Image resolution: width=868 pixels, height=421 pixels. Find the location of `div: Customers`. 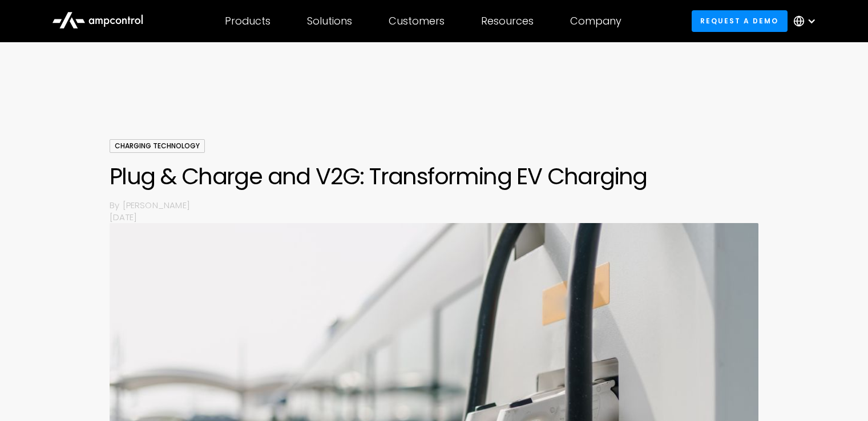

div: Customers is located at coordinates (417, 21).